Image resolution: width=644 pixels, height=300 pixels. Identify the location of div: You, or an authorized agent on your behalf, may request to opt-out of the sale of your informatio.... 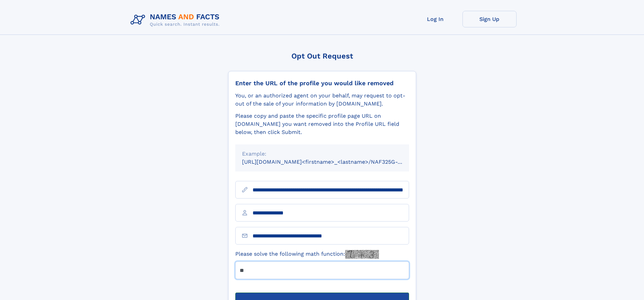
(322, 100).